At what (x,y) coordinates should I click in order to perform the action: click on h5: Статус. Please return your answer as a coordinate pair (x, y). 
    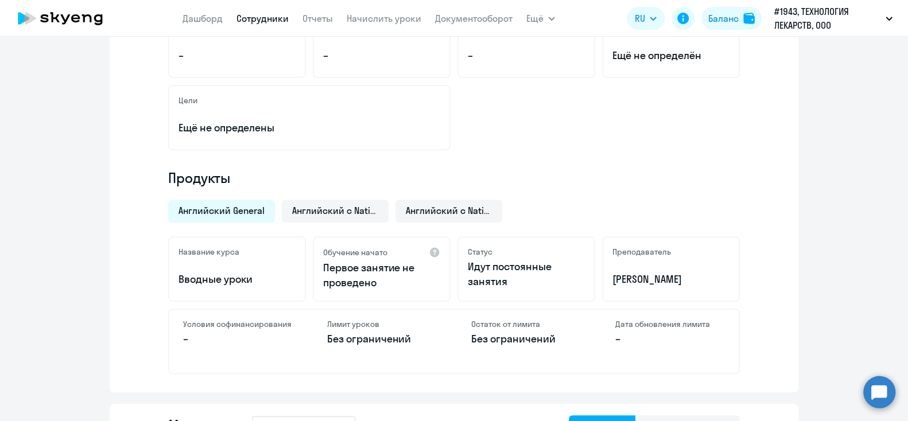
    Looking at the image, I should click on (480, 252).